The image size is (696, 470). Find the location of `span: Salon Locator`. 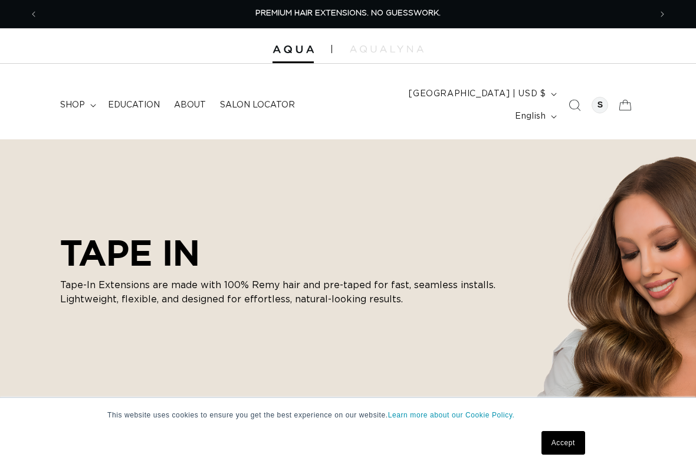

span: Salon Locator is located at coordinates (257, 105).